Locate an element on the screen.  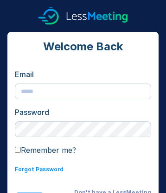
img: logo.svg is located at coordinates (83, 16).